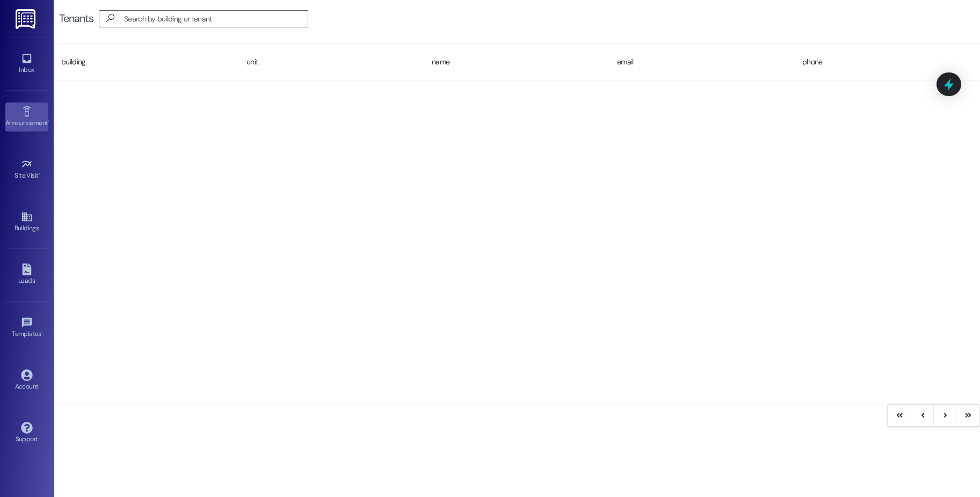  I want to click on a: Buildings, so click(27, 222).